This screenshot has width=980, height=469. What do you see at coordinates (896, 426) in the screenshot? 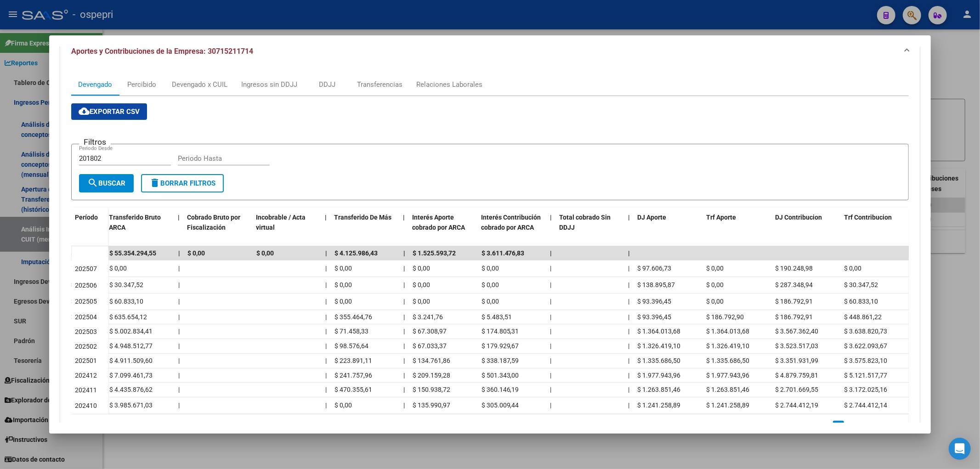
I see `a: go to last page` at bounding box center [896, 426].